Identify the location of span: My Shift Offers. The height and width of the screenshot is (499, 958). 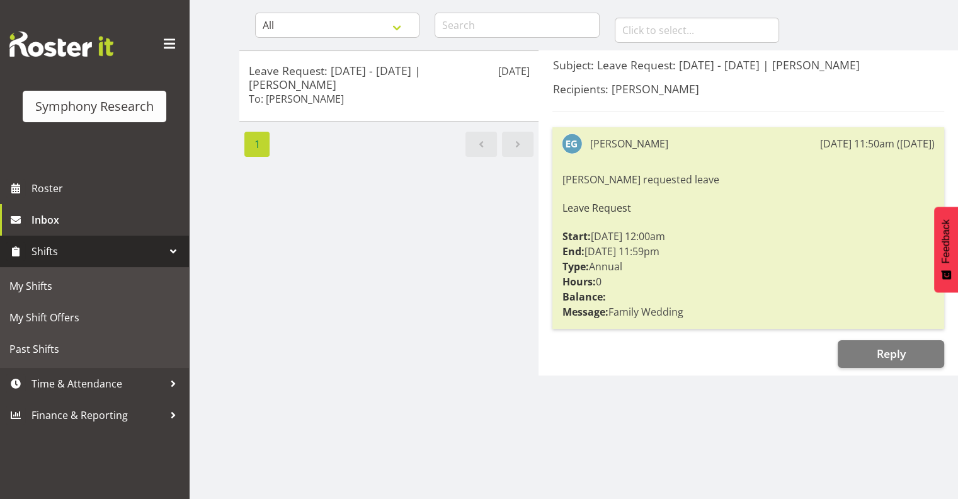
(95, 318).